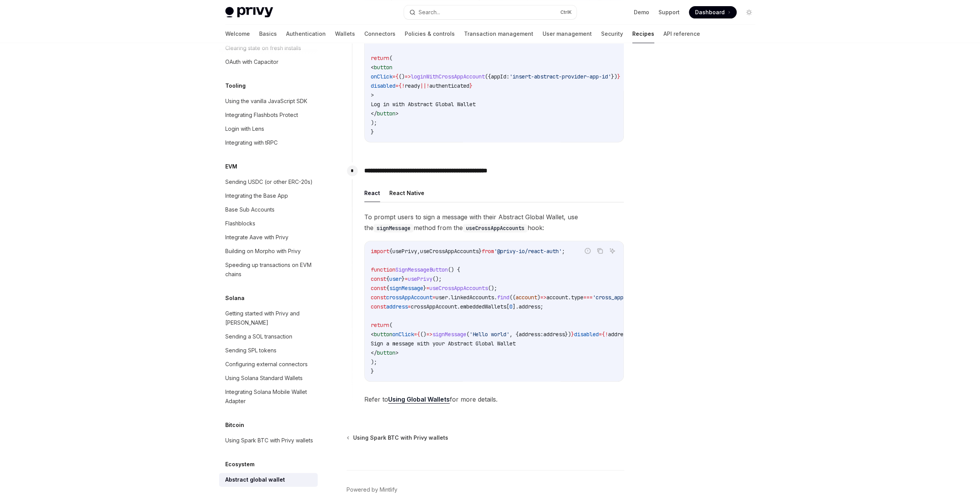 This screenshot has height=502, width=980. I want to click on div: Integrating the Base App, so click(256, 196).